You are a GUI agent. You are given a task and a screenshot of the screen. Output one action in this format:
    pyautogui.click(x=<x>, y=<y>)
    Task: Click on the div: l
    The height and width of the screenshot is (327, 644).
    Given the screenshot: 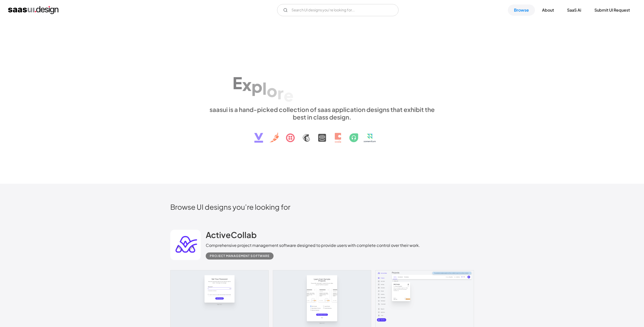 What is the action you would take?
    pyautogui.click(x=264, y=88)
    